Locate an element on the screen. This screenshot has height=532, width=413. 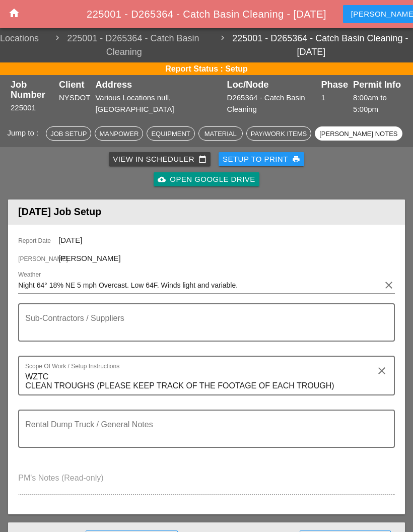
button: Equipment is located at coordinates (170, 134).